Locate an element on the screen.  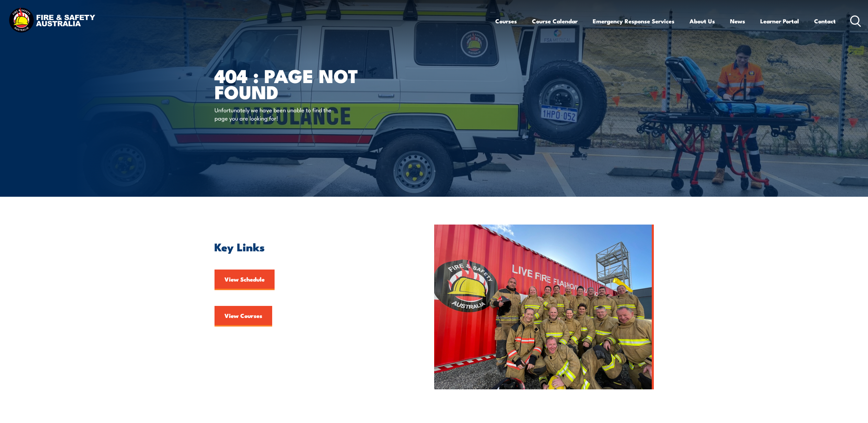
img: FSA People – Team photo aug 2023 is located at coordinates (544, 307).